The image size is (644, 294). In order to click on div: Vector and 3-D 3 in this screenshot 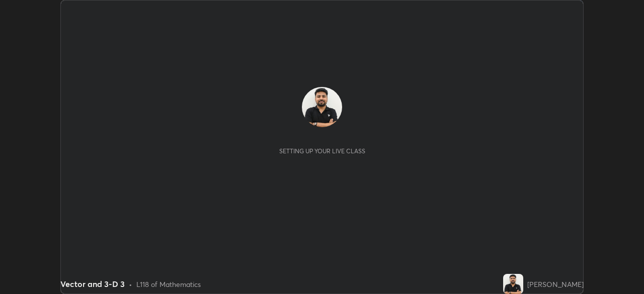, I will do `click(92, 284)`.